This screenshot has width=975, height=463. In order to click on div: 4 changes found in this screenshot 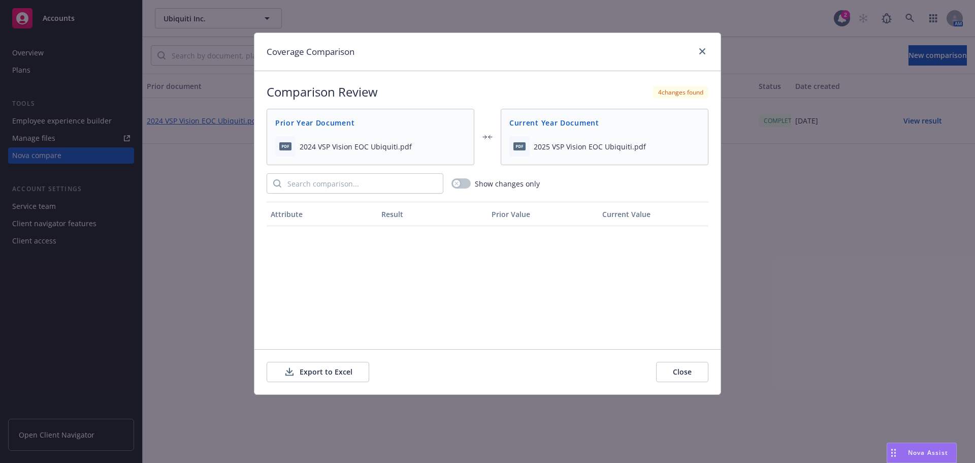, I will do `click(680, 92)`.